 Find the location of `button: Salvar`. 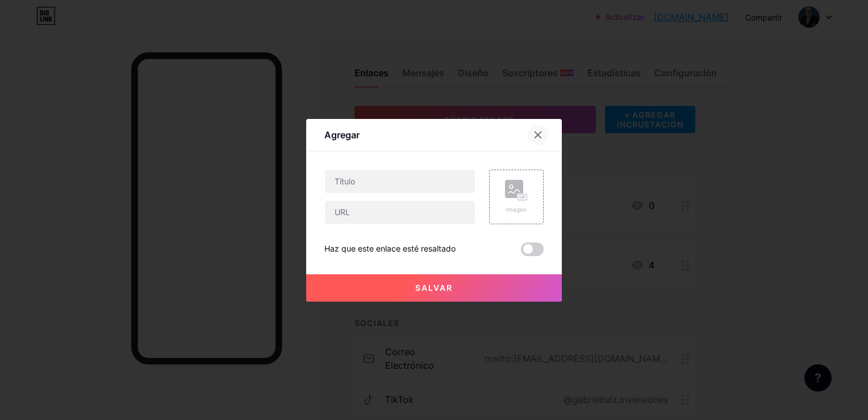

button: Salvar is located at coordinates (434, 288).